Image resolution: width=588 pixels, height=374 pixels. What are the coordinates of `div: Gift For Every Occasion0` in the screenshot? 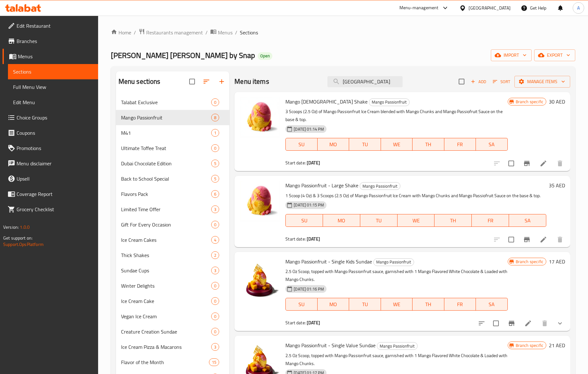 It's located at (173, 225).